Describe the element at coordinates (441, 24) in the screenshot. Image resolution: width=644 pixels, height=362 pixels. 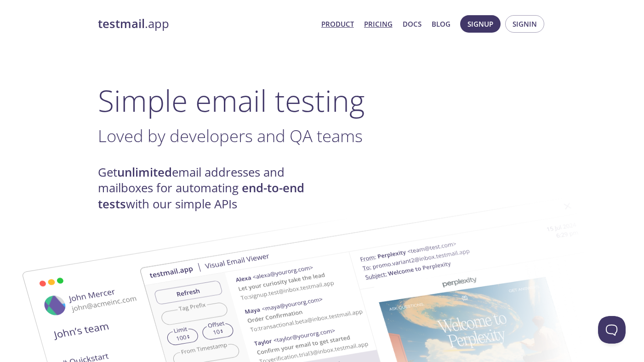
I see `a: Blog` at that location.